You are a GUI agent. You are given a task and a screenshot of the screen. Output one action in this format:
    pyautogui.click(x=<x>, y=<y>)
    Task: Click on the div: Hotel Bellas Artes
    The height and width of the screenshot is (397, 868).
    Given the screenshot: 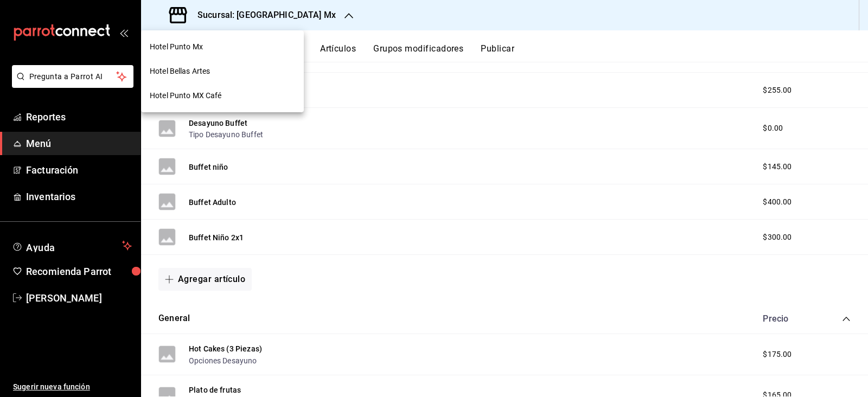 What is the action you would take?
    pyautogui.click(x=222, y=71)
    